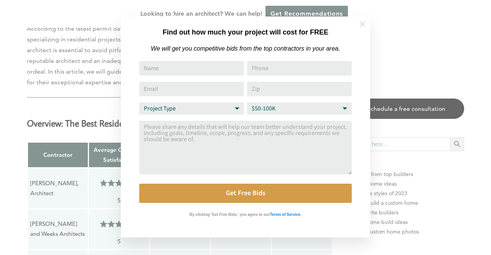 This screenshot has height=255, width=491. What do you see at coordinates (246, 194) in the screenshot?
I see `button: Get Free Bids` at bounding box center [246, 194].